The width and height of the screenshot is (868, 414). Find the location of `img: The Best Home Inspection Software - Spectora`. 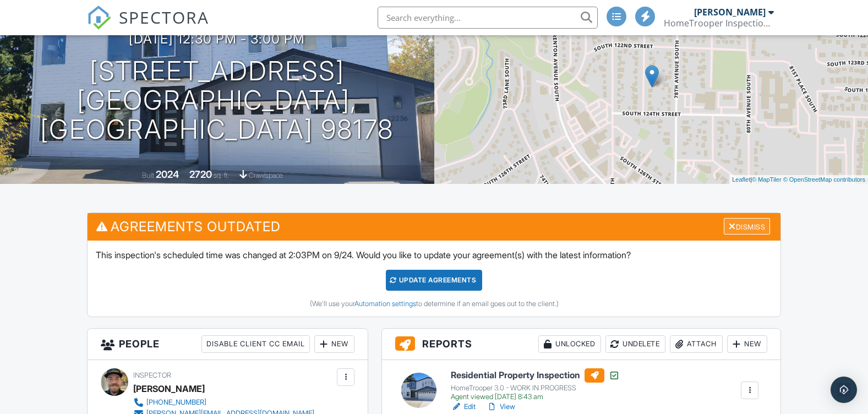

img: The Best Home Inspection Software - Spectora is located at coordinates (99, 18).